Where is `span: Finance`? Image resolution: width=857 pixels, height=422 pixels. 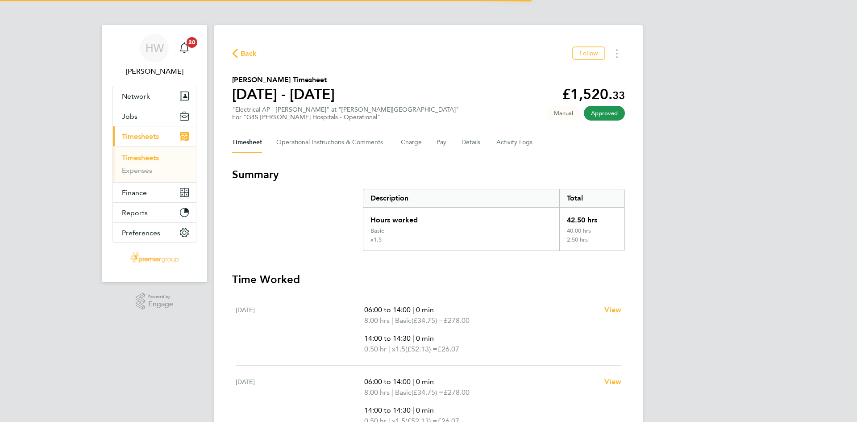
span: Finance is located at coordinates (134, 192).